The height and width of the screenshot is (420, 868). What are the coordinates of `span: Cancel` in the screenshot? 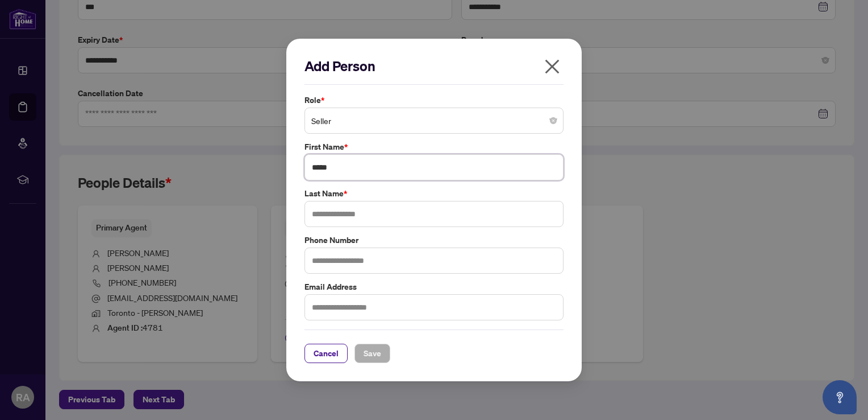 It's located at (326, 353).